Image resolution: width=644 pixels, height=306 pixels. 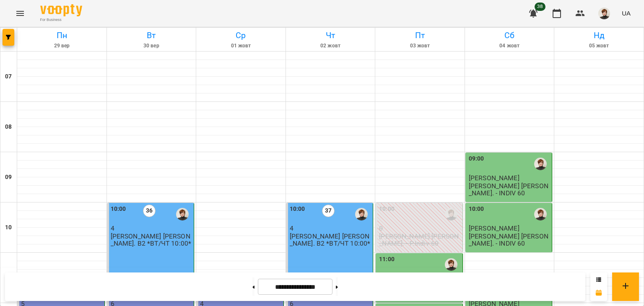 What do you see at coordinates (241, 35) in the screenshot?
I see `h6: Ср` at bounding box center [241, 35].